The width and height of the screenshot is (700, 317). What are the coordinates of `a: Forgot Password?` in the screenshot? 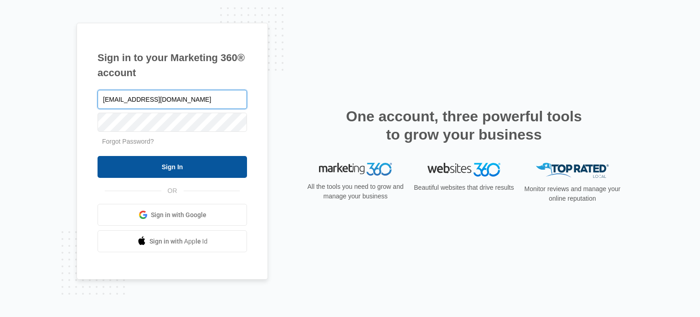 It's located at (128, 141).